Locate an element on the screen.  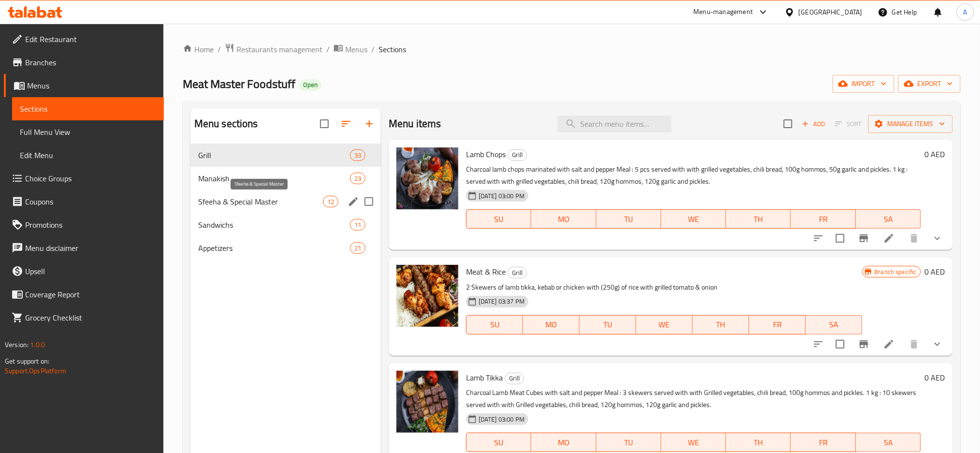
button: Manage items is located at coordinates (910, 124).